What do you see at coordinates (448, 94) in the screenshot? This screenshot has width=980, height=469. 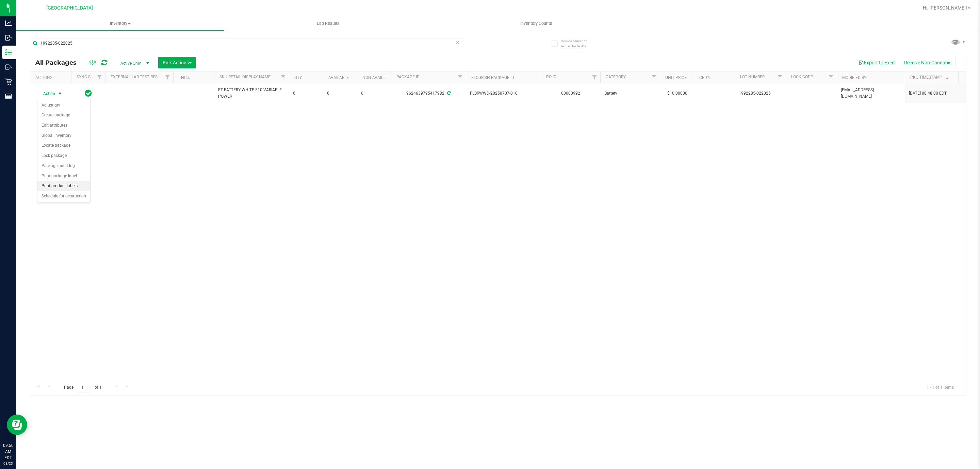 I see `span: Sync from Compliance System` at bounding box center [448, 94].